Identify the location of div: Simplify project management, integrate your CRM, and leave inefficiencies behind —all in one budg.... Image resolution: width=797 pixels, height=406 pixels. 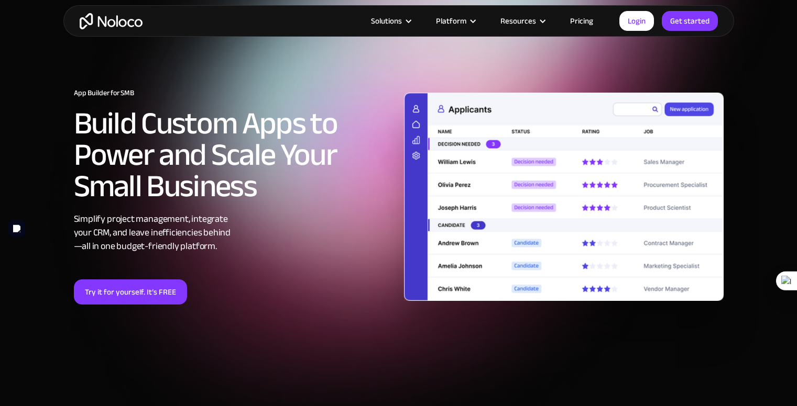
(234, 233).